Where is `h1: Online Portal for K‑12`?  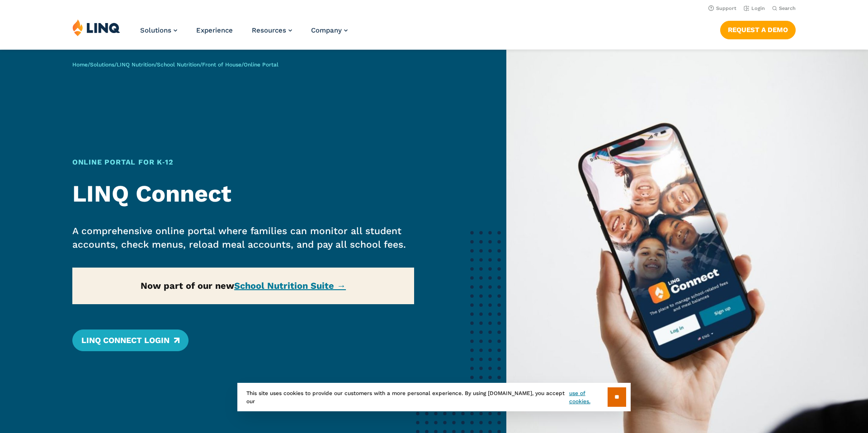
h1: Online Portal for K‑12 is located at coordinates (243, 162).